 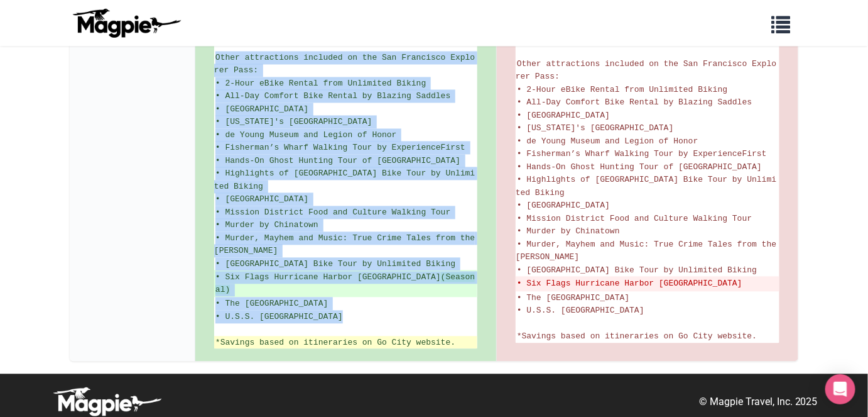 What do you see at coordinates (758, 402) in the screenshot?
I see `p: © Magpie Travel, Inc. 2025` at bounding box center [758, 402].